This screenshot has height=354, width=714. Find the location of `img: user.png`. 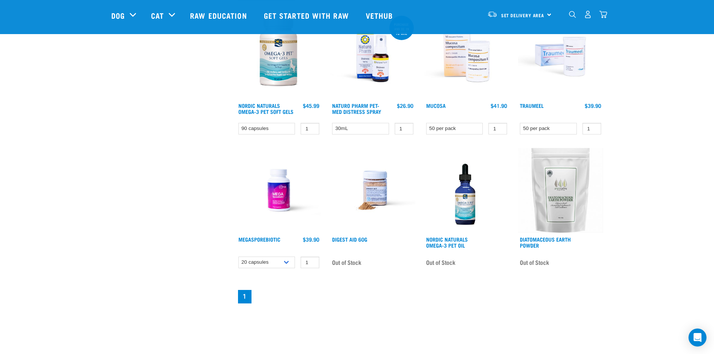

img: user.png is located at coordinates (587, 14).